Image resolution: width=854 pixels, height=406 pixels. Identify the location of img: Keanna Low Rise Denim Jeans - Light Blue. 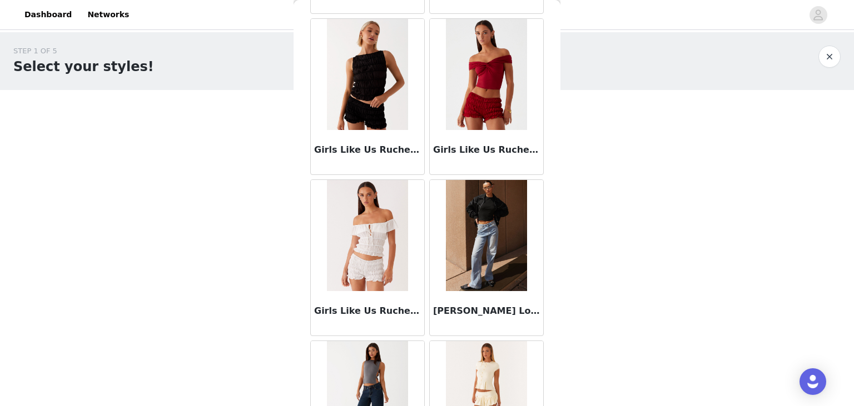
(486, 236).